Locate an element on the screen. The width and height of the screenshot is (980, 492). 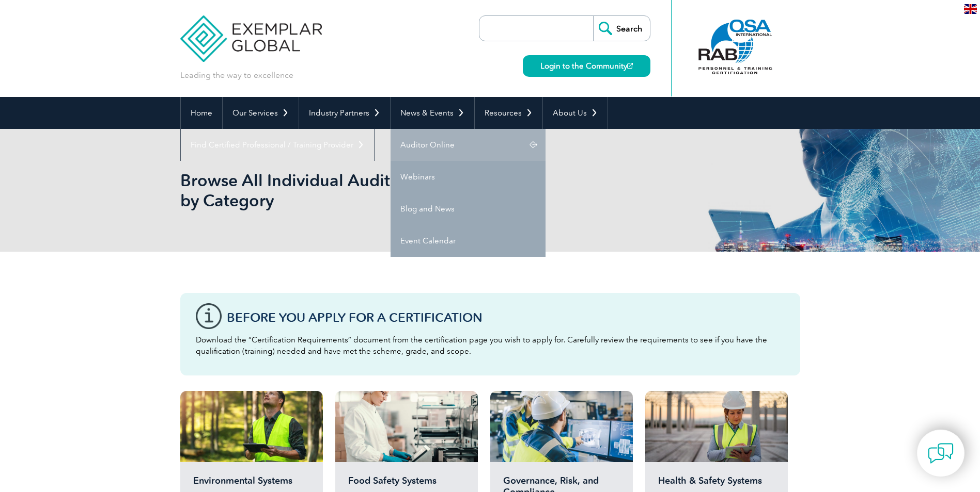
img: en is located at coordinates (970, 9).